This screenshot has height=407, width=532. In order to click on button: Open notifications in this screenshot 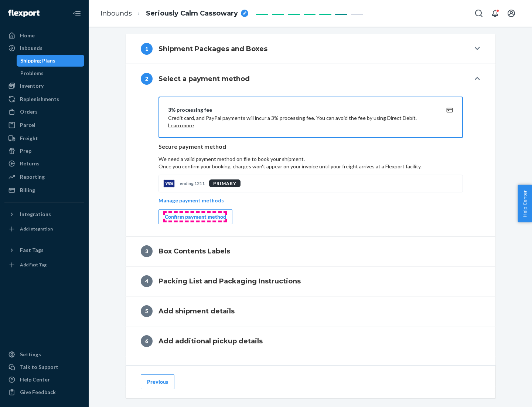, I will do `click(495, 13)`.